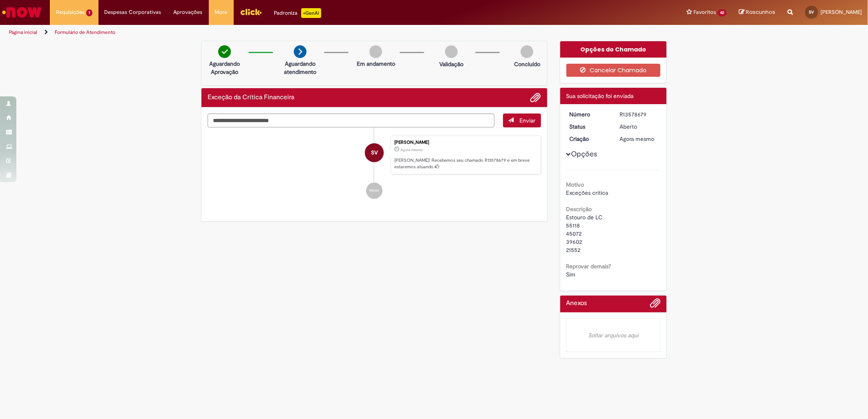 This screenshot has height=419, width=868. I want to click on img: check-circle-green.png, so click(224, 52).